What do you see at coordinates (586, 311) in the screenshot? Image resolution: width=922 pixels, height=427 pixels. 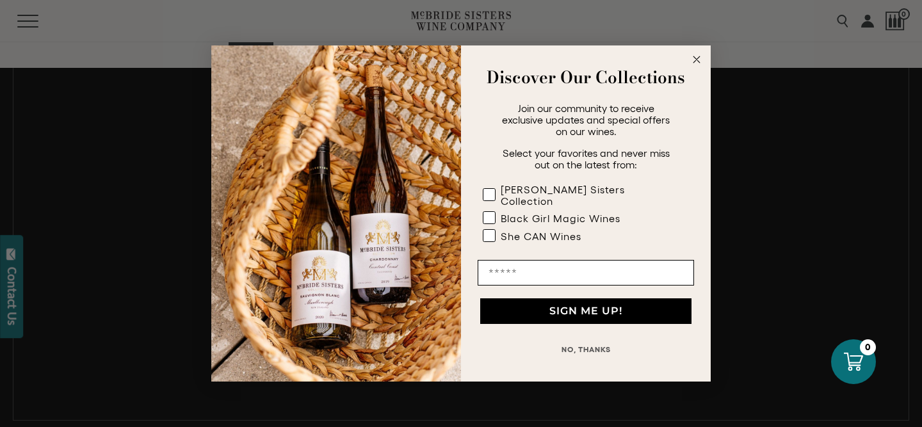 I see `button: SIGN ME UP!` at bounding box center [586, 311].